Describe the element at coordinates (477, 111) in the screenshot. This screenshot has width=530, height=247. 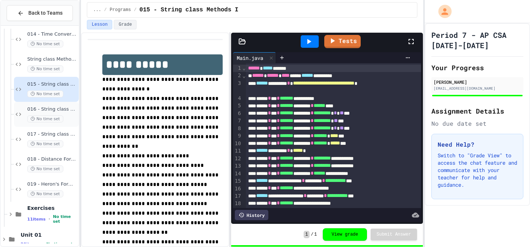
I see `h2: Assignment Details` at that location.